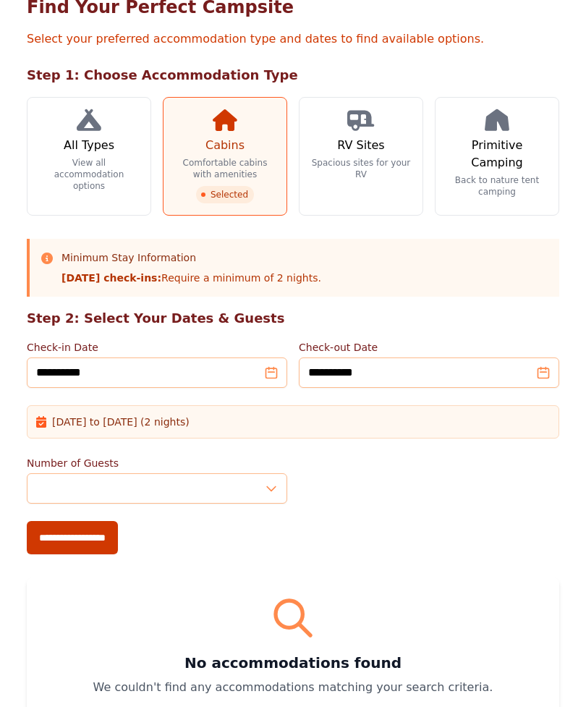 The width and height of the screenshot is (586, 707). What do you see at coordinates (293, 687) in the screenshot?
I see `p: We couldn't find any accommodations matching your search criteria.` at bounding box center [293, 687].